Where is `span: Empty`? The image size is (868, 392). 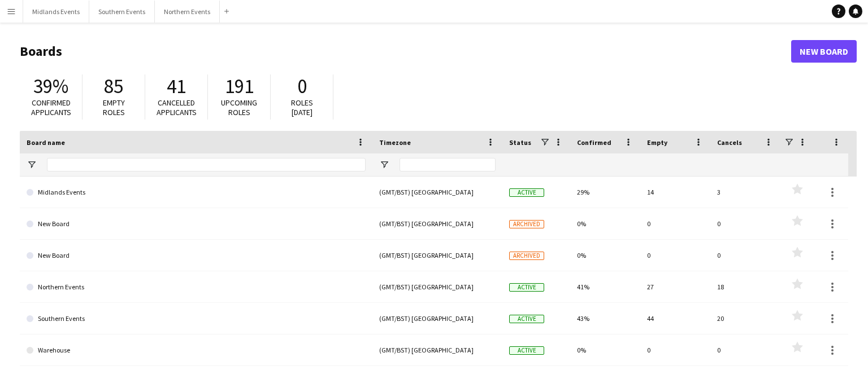
span: Empty is located at coordinates (657, 142).